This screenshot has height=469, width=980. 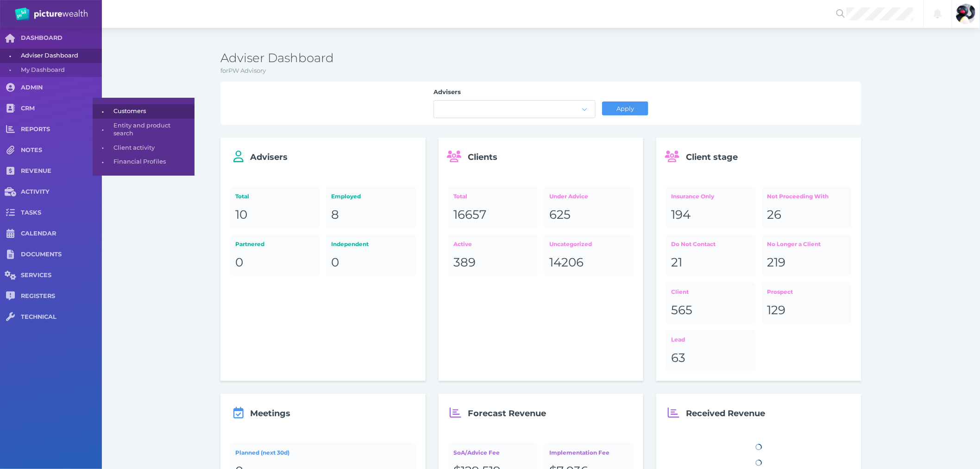 What do you see at coordinates (61, 150) in the screenshot?
I see `span: NOTES` at bounding box center [61, 150].